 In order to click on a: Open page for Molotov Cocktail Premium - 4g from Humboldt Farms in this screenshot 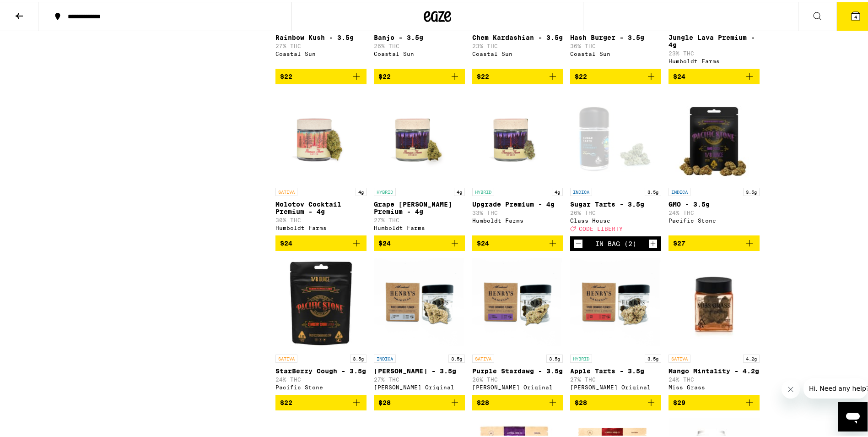, I will do `click(321, 162)`.